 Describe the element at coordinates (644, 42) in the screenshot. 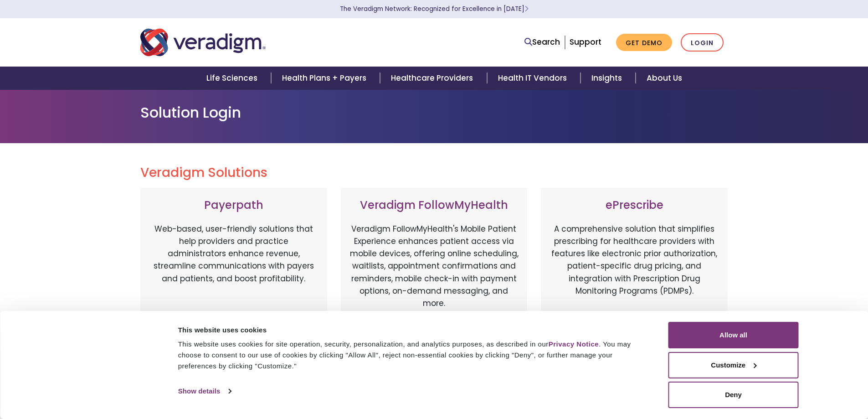

I see `a: Get Demo` at that location.